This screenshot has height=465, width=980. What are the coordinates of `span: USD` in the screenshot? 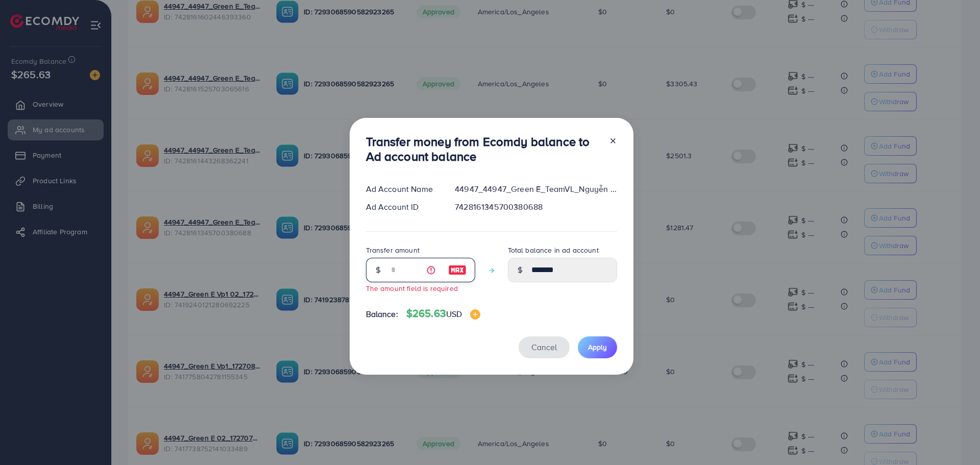 It's located at (454, 314).